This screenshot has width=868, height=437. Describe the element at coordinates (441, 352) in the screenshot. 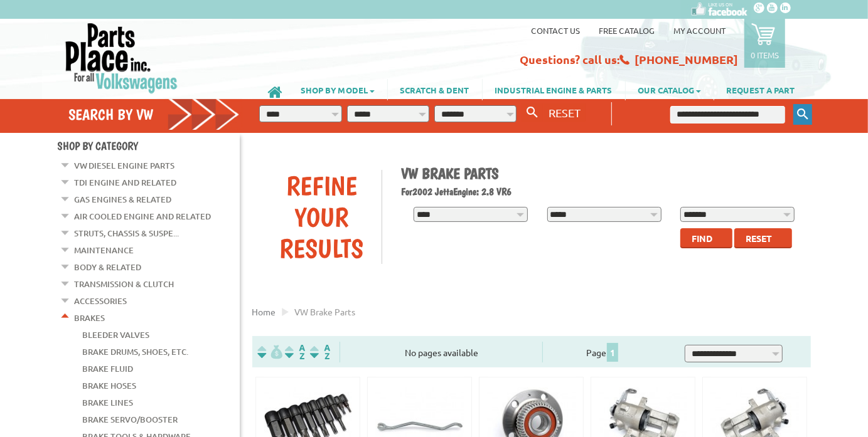

I see `div: No pages available` at that location.